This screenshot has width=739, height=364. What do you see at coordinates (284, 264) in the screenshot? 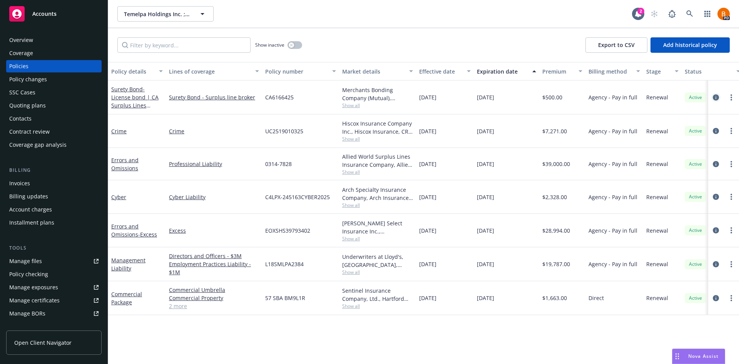
I see `span: L18SMLPA2384` at bounding box center [284, 264].